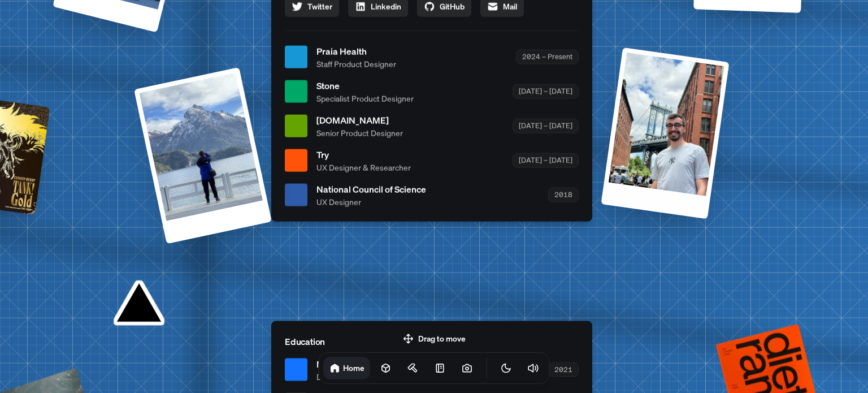 Image resolution: width=868 pixels, height=393 pixels. What do you see at coordinates (354, 367) in the screenshot?
I see `h1: Home` at bounding box center [354, 367].